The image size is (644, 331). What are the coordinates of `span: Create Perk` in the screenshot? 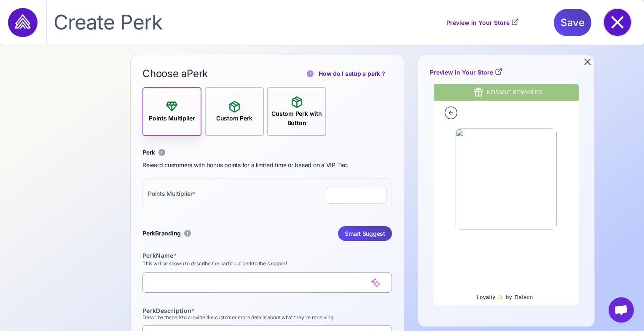 It's located at (108, 22).